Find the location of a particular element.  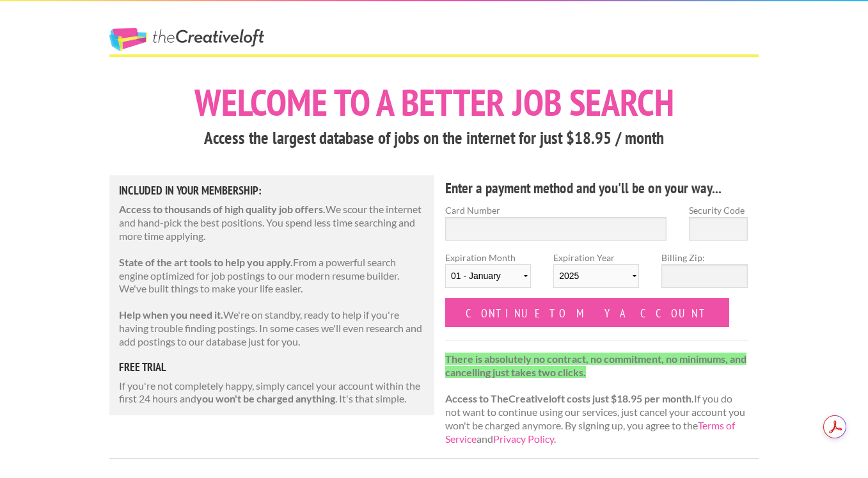

select: Expiration Month is located at coordinates (488, 276).